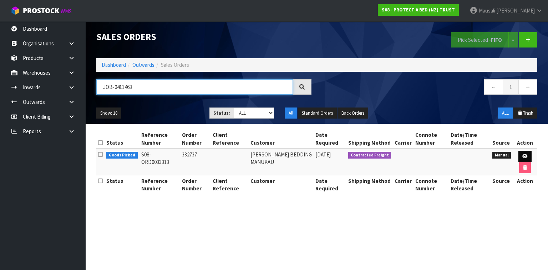  I want to click on strong: FIFO, so click(497, 40).